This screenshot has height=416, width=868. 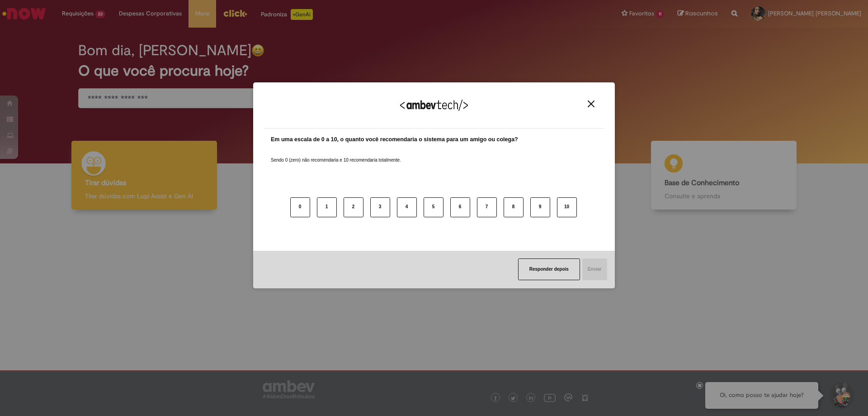 I want to click on button: 7, so click(x=487, y=207).